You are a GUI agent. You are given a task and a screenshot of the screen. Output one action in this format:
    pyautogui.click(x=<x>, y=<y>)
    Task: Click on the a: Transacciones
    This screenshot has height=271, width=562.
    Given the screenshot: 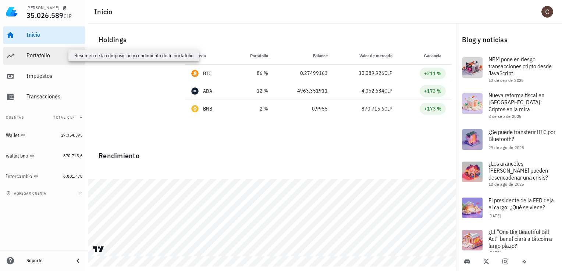 What is the action you would take?
    pyautogui.click(x=44, y=97)
    